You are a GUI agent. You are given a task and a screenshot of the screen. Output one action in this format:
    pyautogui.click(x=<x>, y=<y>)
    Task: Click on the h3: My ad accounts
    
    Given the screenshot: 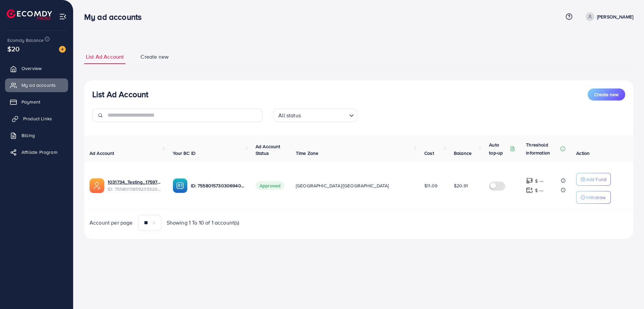 What is the action you would take?
    pyautogui.click(x=115, y=17)
    